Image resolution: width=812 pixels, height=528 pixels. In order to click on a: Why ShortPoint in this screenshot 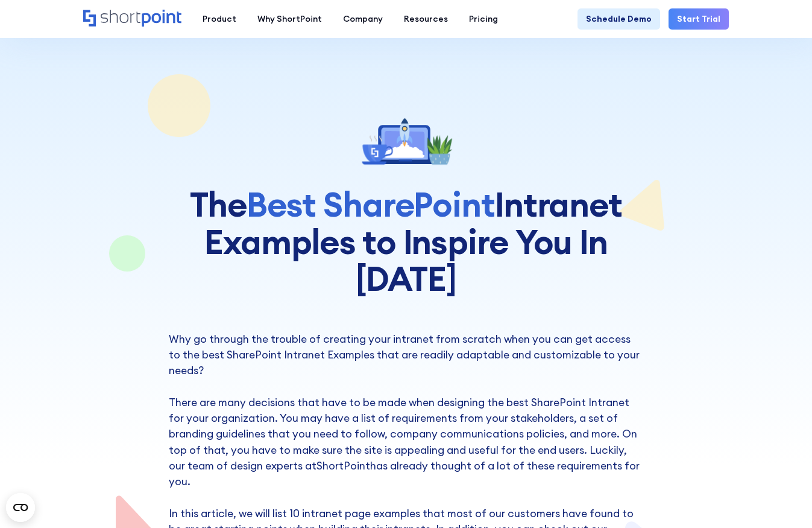, I will do `click(290, 19)`.